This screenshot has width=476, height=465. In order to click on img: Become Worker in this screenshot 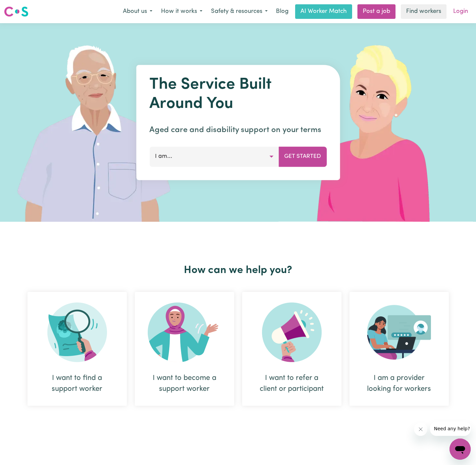, I will do `click(184, 333)`.